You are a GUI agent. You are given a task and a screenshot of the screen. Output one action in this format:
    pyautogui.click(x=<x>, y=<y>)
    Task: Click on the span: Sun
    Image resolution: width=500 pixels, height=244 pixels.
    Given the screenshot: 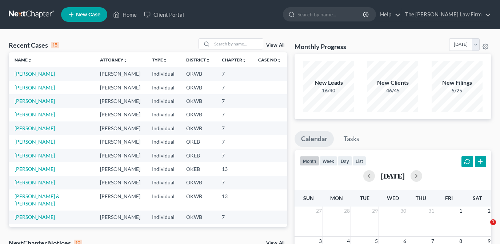 What is the action you would take?
    pyautogui.click(x=308, y=198)
    